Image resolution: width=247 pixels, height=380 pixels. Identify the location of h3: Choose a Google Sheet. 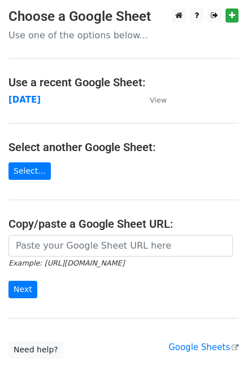
(123, 16).